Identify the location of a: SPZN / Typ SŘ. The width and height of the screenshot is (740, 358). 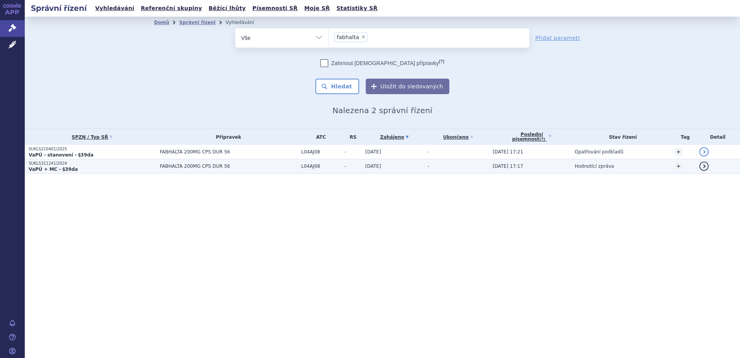
(92, 137).